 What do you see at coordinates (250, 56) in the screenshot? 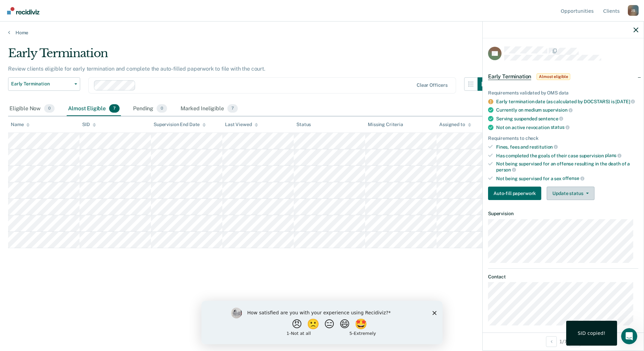
I see `div: Early Termination` at bounding box center [250, 56].